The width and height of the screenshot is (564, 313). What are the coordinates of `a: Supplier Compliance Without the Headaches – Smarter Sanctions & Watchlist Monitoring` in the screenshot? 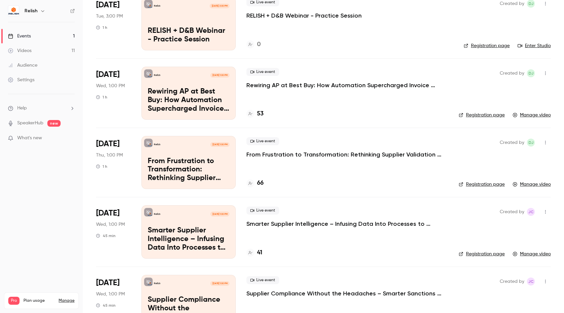 It's located at (346, 293).